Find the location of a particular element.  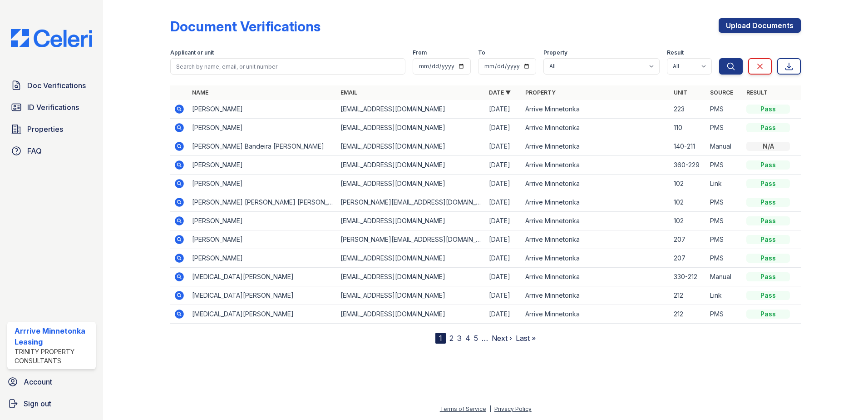

a: Terms of Service is located at coordinates (463, 408).